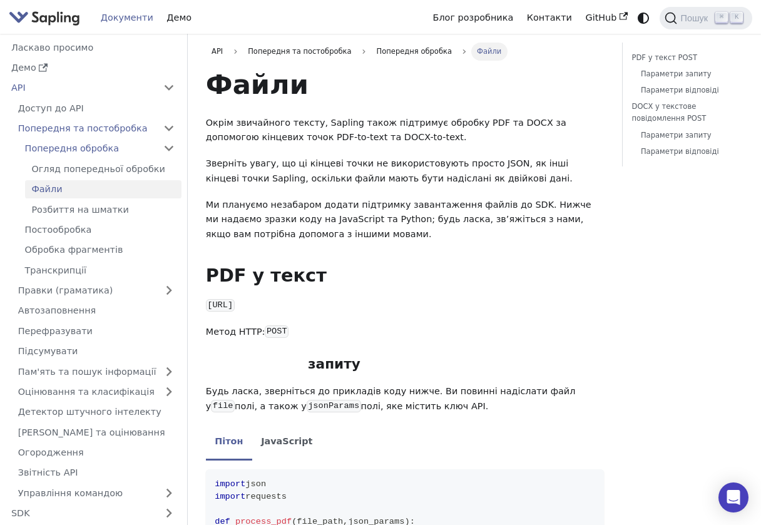  What do you see at coordinates (96, 453) in the screenshot?
I see `a: Огородження` at bounding box center [96, 453].